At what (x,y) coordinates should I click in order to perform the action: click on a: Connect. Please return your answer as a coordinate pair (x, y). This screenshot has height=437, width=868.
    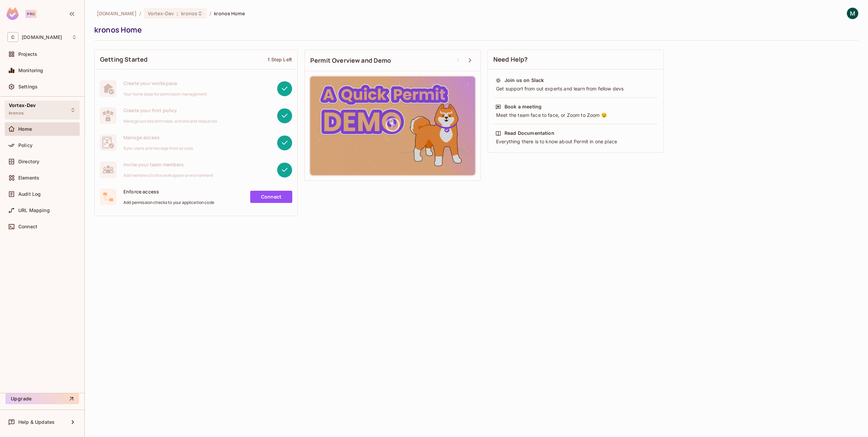
    Looking at the image, I should click on (271, 197).